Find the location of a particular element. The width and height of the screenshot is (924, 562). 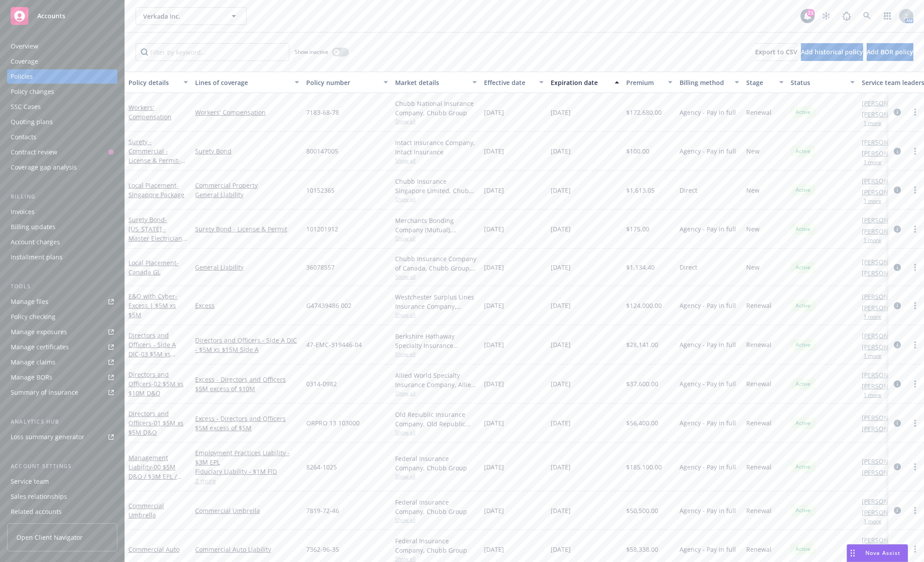

span: G47439486 002 is located at coordinates (329, 305).